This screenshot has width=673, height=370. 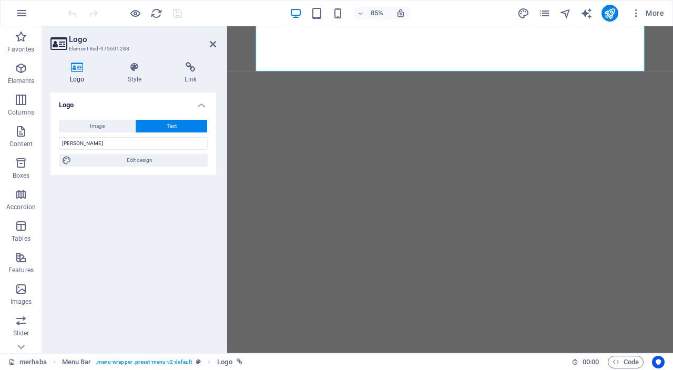 What do you see at coordinates (544, 13) in the screenshot?
I see `button: pages` at bounding box center [544, 13].